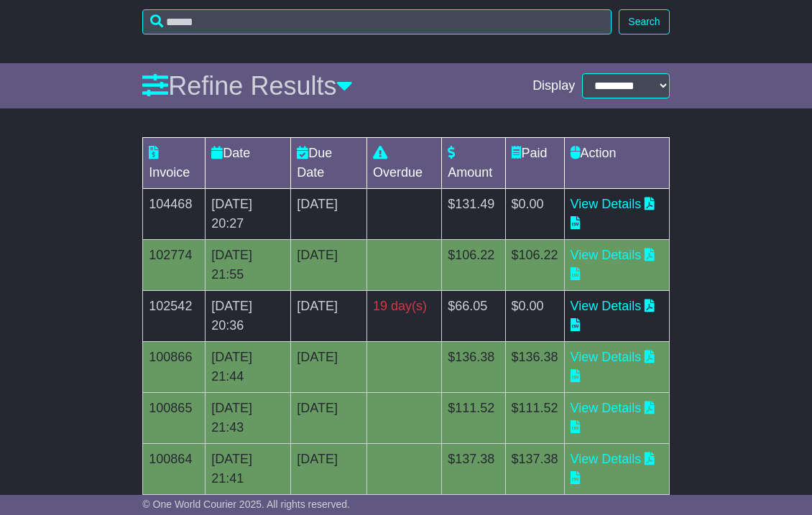  Describe the element at coordinates (246, 504) in the screenshot. I see `span: © One World Courier 2025. All rights reserved.` at that location.